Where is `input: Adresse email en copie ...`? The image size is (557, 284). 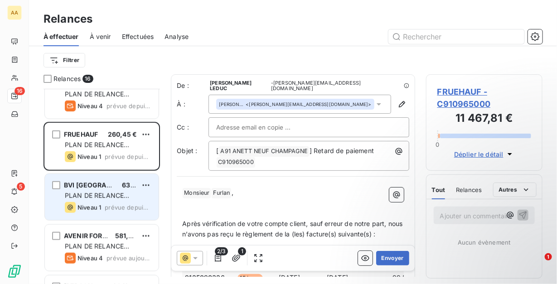
input: Adresse email en copie ... is located at coordinates (265, 127).